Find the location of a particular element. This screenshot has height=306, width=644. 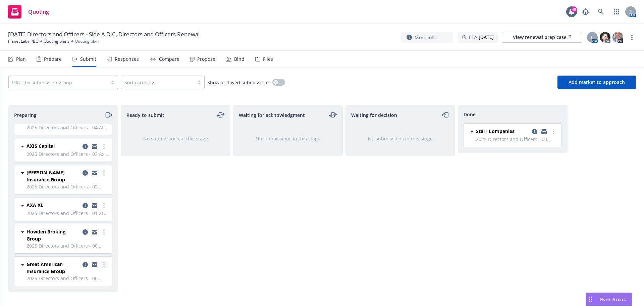

span: AXIS Capital is located at coordinates (41, 146).